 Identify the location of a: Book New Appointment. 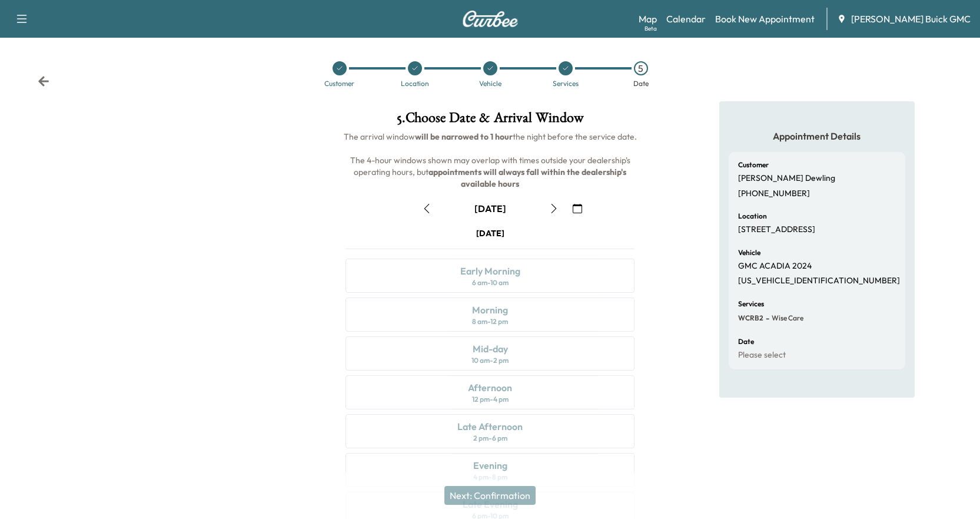
(765, 19).